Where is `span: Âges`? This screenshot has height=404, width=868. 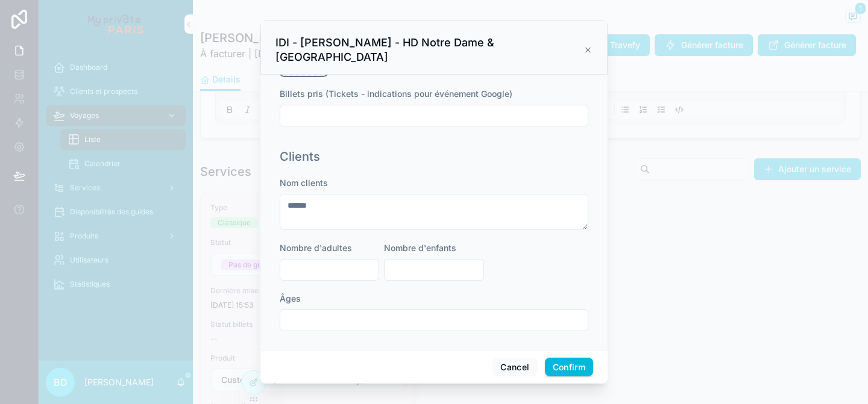 span: Âges is located at coordinates (290, 299).